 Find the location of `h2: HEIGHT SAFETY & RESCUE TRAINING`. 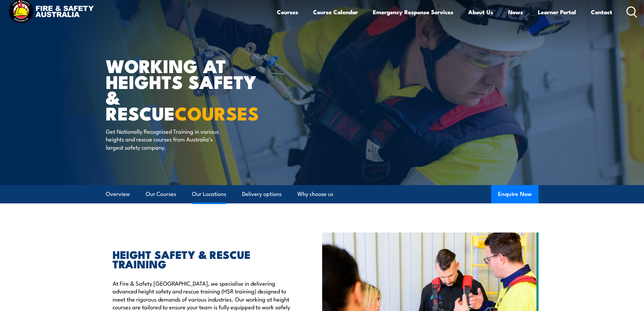

h2: HEIGHT SAFETY & RESCUE TRAINING is located at coordinates (202, 258).